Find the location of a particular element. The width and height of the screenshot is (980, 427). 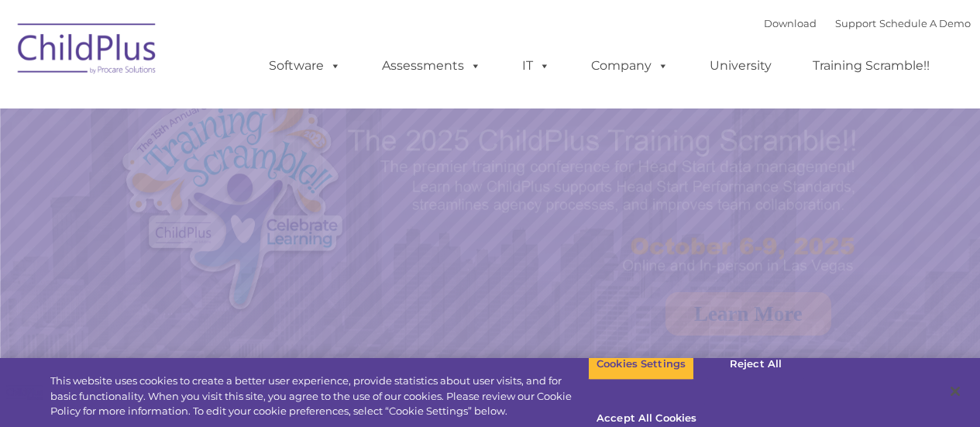

a: Support is located at coordinates (856, 24).